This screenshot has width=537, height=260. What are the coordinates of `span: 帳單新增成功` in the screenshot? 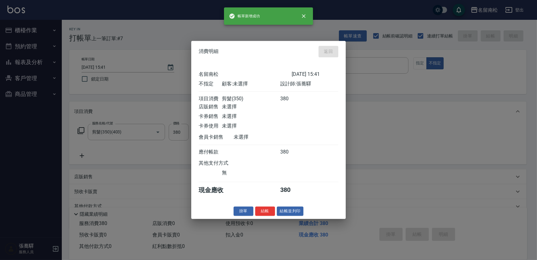 It's located at (245, 16).